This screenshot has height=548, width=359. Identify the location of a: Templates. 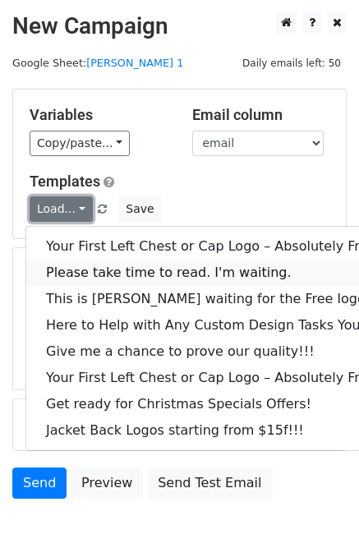
(65, 181).